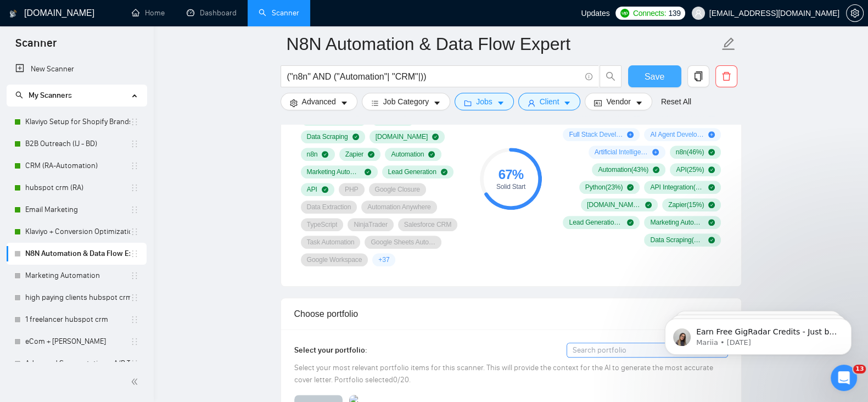 Image resolution: width=868 pixels, height=402 pixels. I want to click on span: Select your portfolio:, so click(330, 350).